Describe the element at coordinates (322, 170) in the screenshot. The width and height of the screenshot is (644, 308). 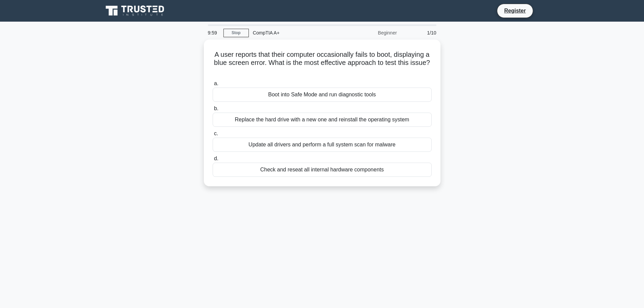
I see `div: Check and reseat all internal hardware components` at that location.